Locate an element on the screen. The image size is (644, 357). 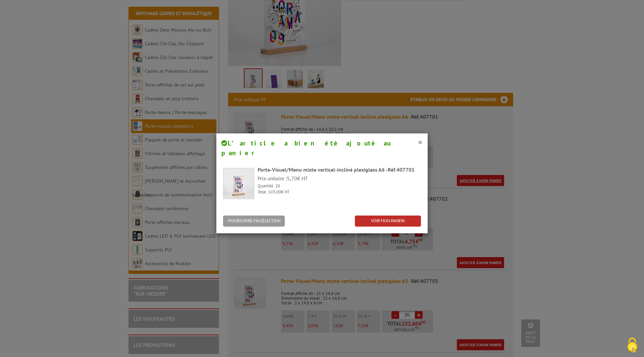
span: Réf.407701 is located at coordinates (401, 169).